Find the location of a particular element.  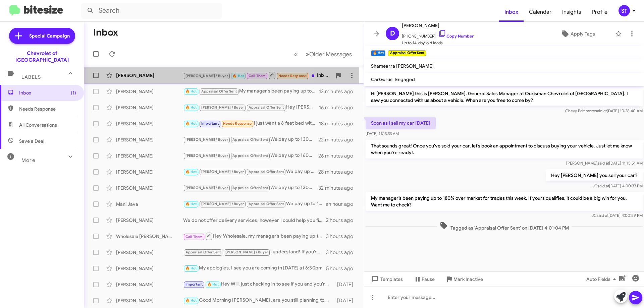

span: Special Campaign is located at coordinates (49, 36).